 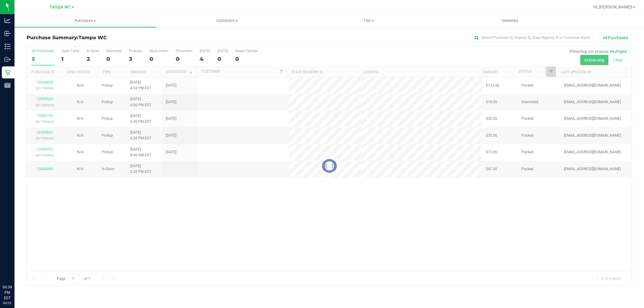 I want to click on span: Deliveries, so click(x=510, y=21).